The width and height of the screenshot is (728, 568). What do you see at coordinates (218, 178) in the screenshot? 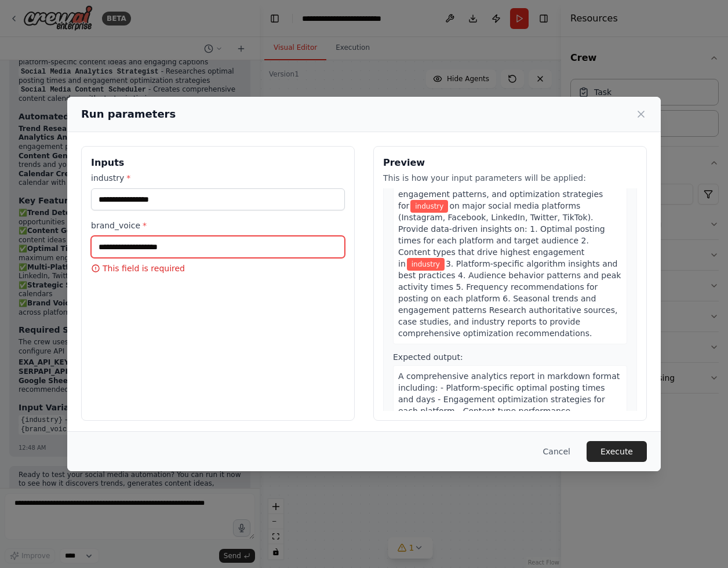
I see `label: industry` at bounding box center [218, 178].